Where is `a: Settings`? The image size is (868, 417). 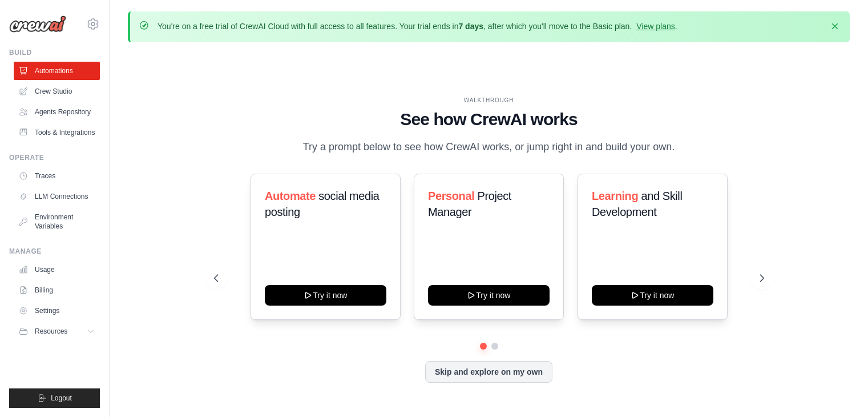
a: Settings is located at coordinates (56, 311).